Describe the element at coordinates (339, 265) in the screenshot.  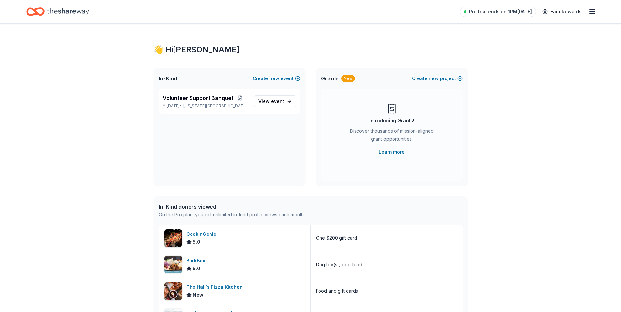
I see `div: Dog toy(s), dog food` at that location.